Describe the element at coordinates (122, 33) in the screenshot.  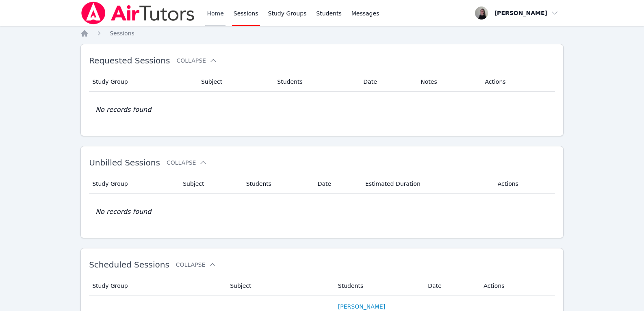
I see `span: Sessions` at that location.